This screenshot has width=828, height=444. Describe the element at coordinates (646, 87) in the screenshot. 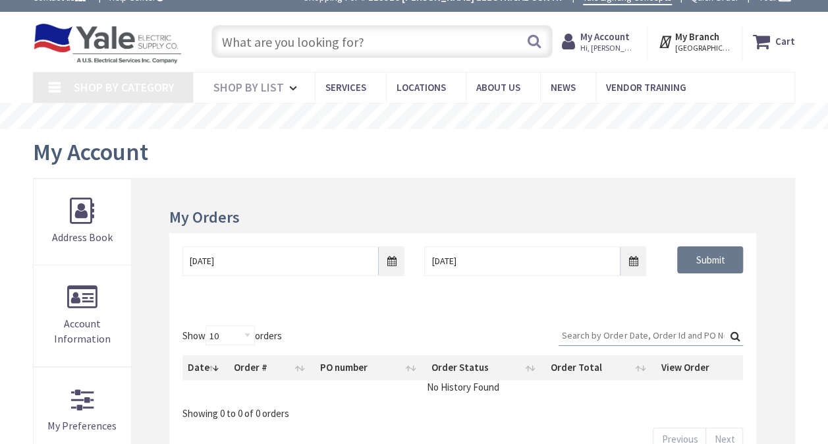

I see `span: Vendor Training` at that location.